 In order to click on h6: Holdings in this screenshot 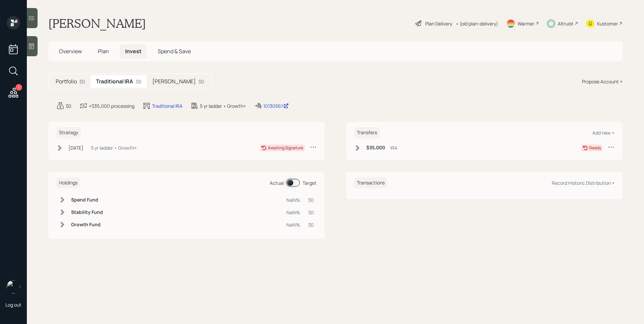, I will do `click(68, 183)`.